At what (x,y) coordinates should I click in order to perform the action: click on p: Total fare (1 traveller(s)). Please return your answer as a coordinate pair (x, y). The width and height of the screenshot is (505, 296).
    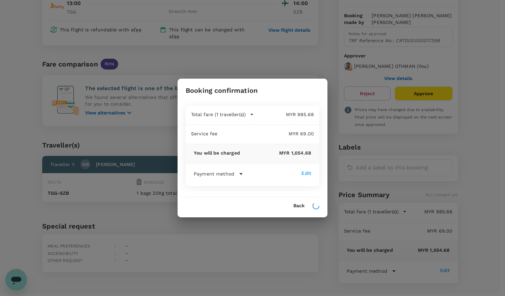
    Looking at the image, I should click on (218, 114).